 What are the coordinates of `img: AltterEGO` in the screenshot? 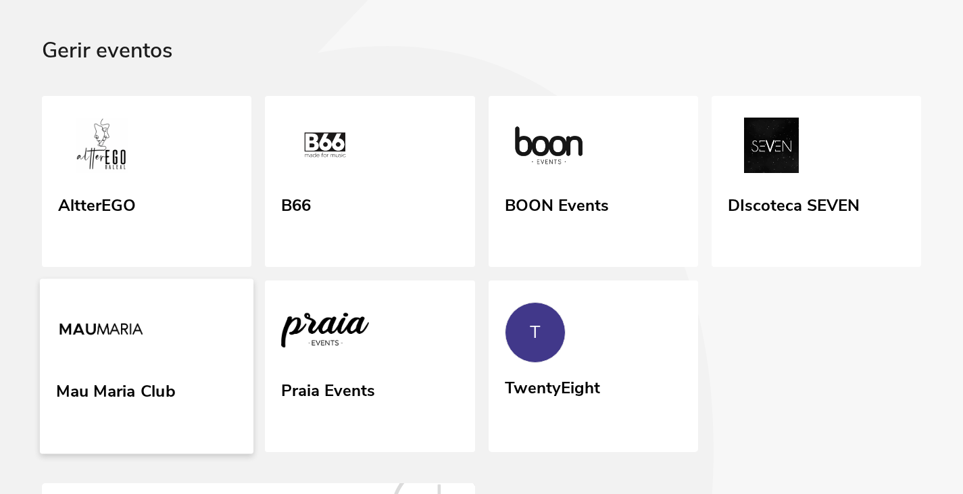 It's located at (102, 148).